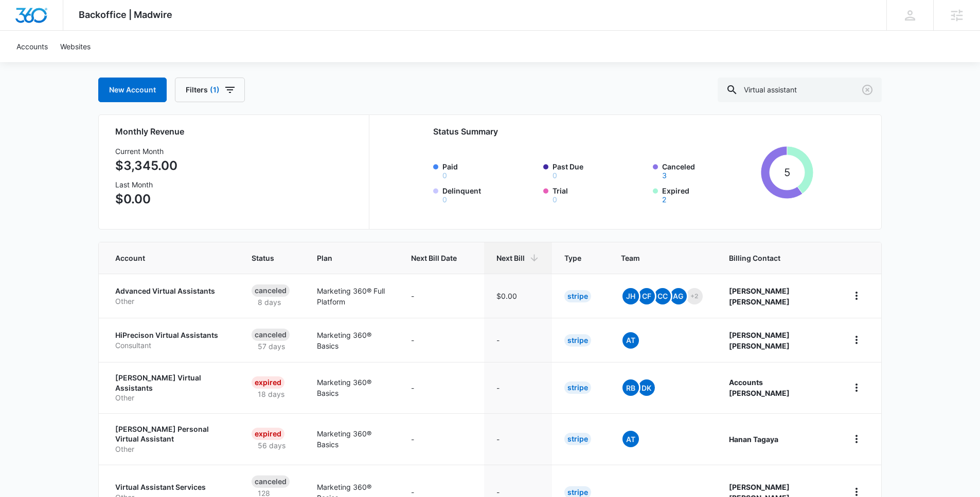 This screenshot has height=497, width=980. Describe the element at coordinates (623, 131) in the screenshot. I see `h2: Status Summary` at that location.